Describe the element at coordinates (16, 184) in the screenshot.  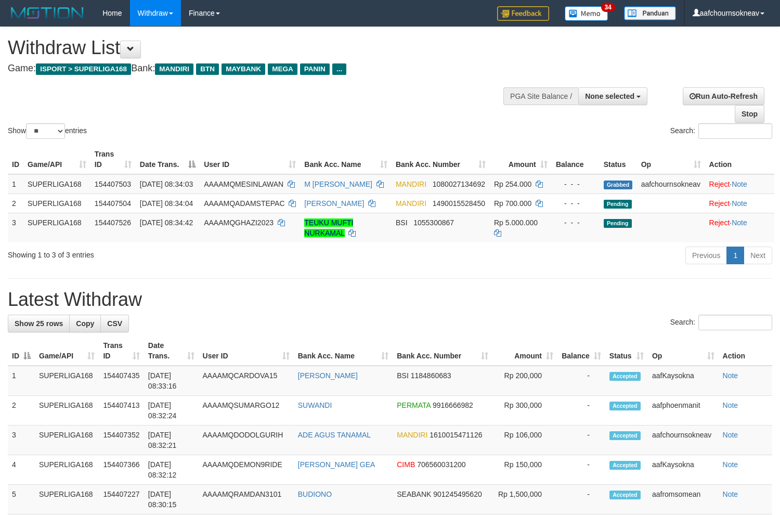
I see `td: 1` at that location.